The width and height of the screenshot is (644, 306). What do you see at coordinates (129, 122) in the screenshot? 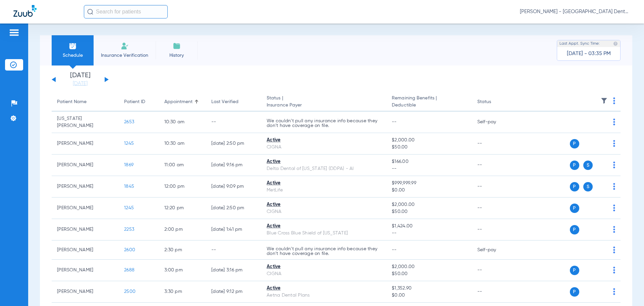
I see `span: 2653` at bounding box center [129, 122].